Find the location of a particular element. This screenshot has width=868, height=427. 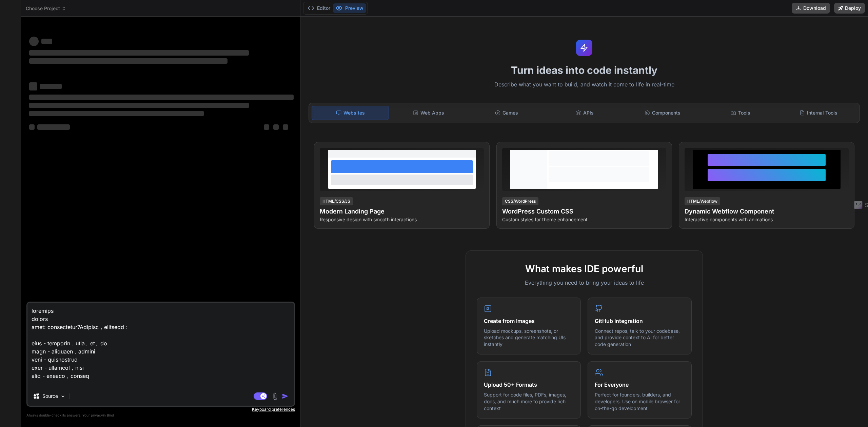

span: Choose Project is located at coordinates (46, 8).